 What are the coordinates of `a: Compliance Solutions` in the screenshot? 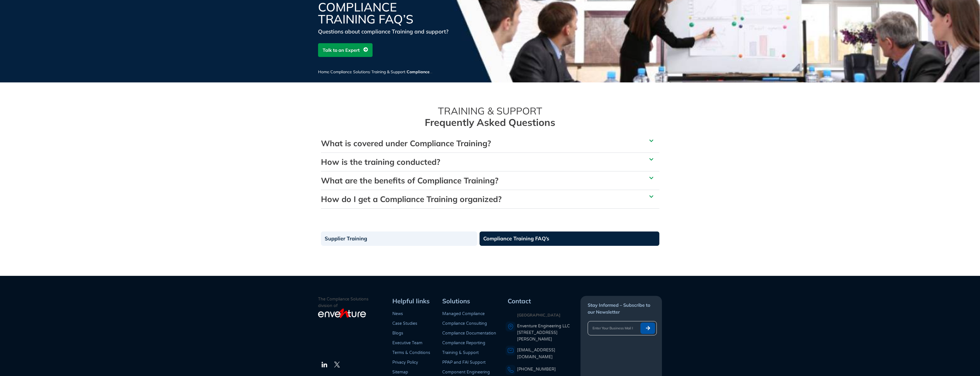 It's located at (350, 72).